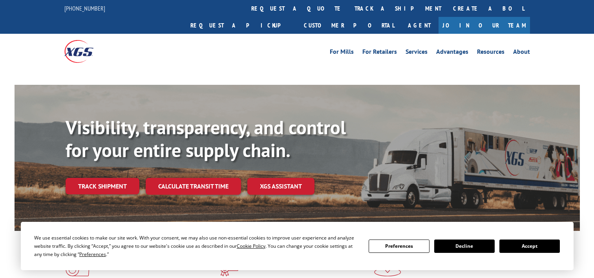  Describe the element at coordinates (251, 246) in the screenshot. I see `span: Cookie Policy` at that location.